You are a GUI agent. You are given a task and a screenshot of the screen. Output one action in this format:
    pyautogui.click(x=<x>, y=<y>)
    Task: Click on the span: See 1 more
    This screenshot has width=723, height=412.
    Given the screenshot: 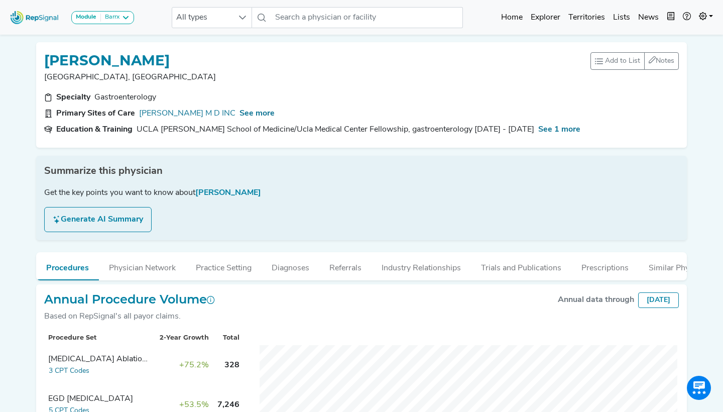 What is the action you would take?
    pyautogui.click(x=559, y=130)
    